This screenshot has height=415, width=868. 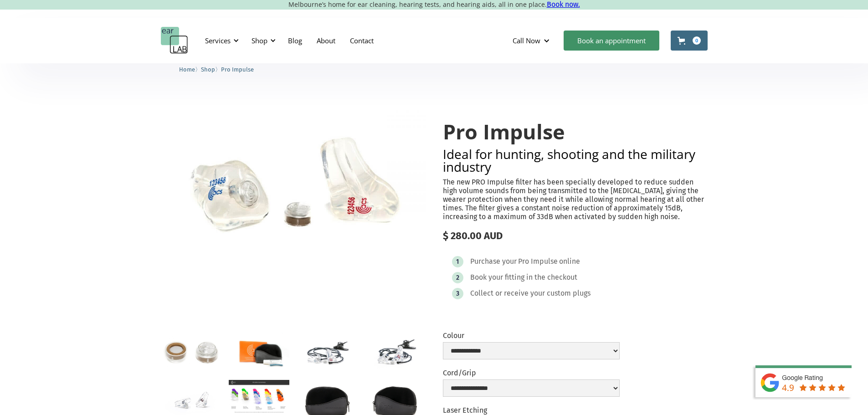 I want to click on div: 1, so click(x=457, y=262).